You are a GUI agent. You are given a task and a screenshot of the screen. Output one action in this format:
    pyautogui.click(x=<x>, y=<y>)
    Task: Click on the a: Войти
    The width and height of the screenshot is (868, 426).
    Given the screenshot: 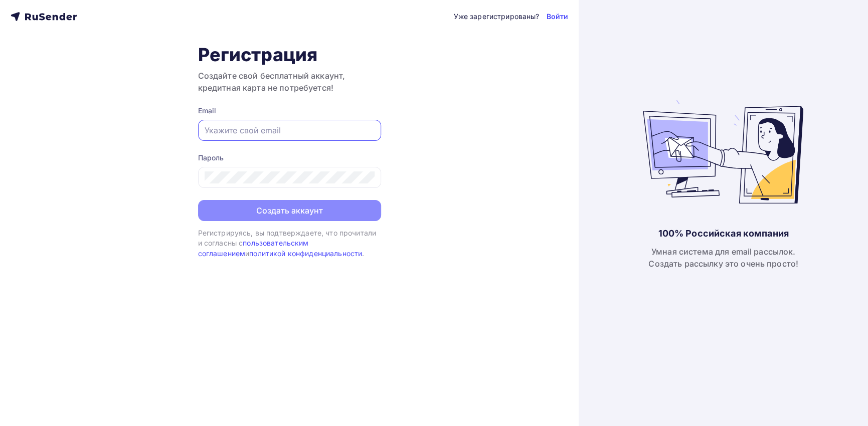 What is the action you would take?
    pyautogui.click(x=557, y=17)
    